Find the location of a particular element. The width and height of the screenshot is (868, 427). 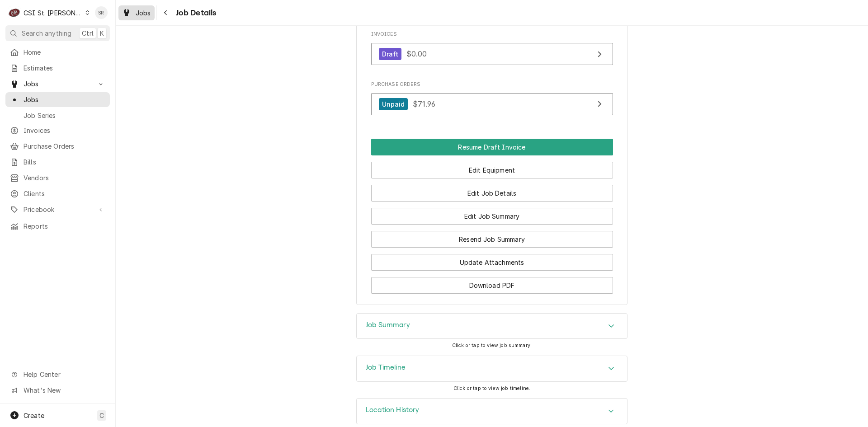

span: $0.00 is located at coordinates (417, 54).